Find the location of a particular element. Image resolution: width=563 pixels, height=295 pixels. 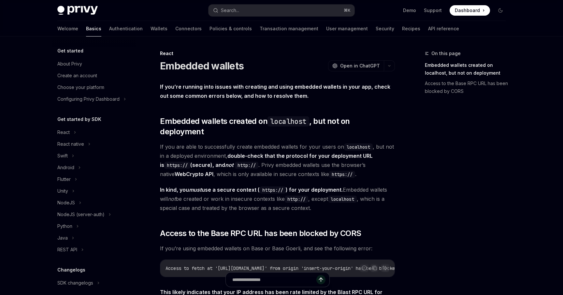

strong: In kind, you use a secure context ( ) for your deployment. is located at coordinates (251, 189).